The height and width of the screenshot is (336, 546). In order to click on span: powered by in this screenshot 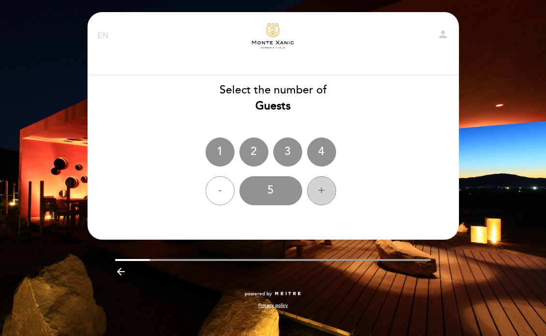, I will do `click(258, 294)`.